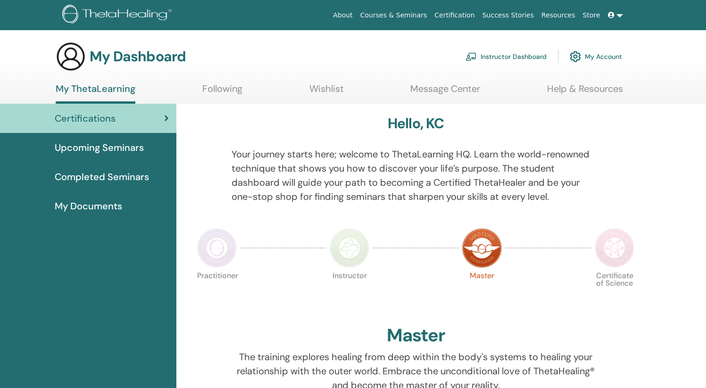 This screenshot has height=388, width=706. What do you see at coordinates (576, 57) in the screenshot?
I see `img: cog.svg` at bounding box center [576, 57].